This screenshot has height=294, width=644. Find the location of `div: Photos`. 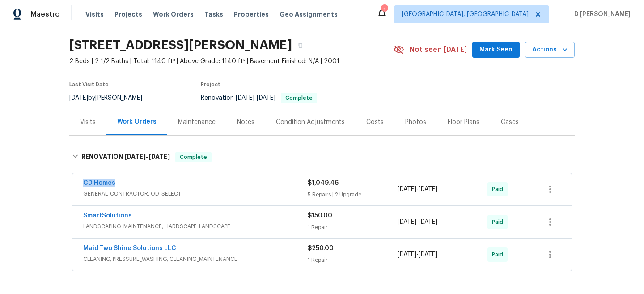

div: Photos is located at coordinates (416, 122).